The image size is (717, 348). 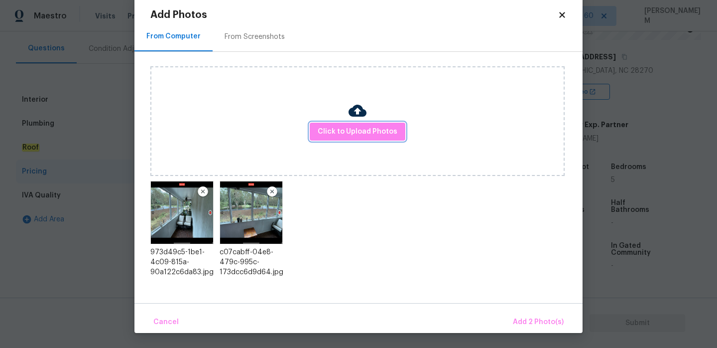 What do you see at coordinates (357, 131) in the screenshot?
I see `button: Click to Upload Photos` at bounding box center [357, 131].